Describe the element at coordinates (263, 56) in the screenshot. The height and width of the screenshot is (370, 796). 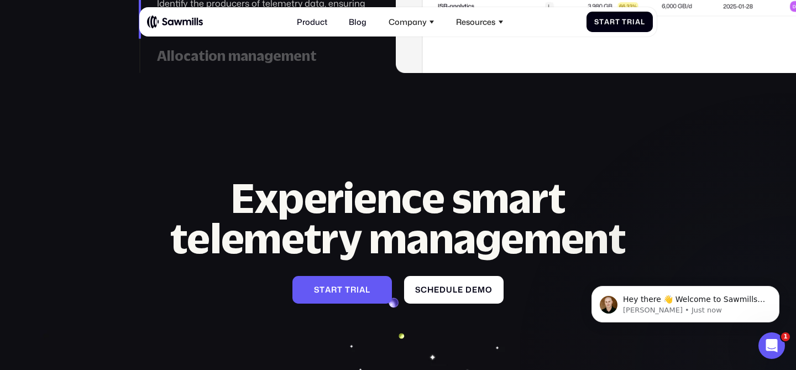
I see `div: Allocation management` at that location.